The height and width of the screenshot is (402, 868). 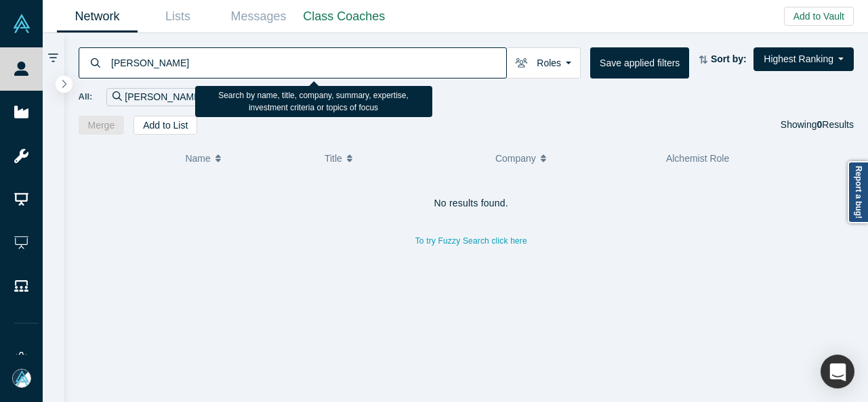 I want to click on a: Lists, so click(x=177, y=16).